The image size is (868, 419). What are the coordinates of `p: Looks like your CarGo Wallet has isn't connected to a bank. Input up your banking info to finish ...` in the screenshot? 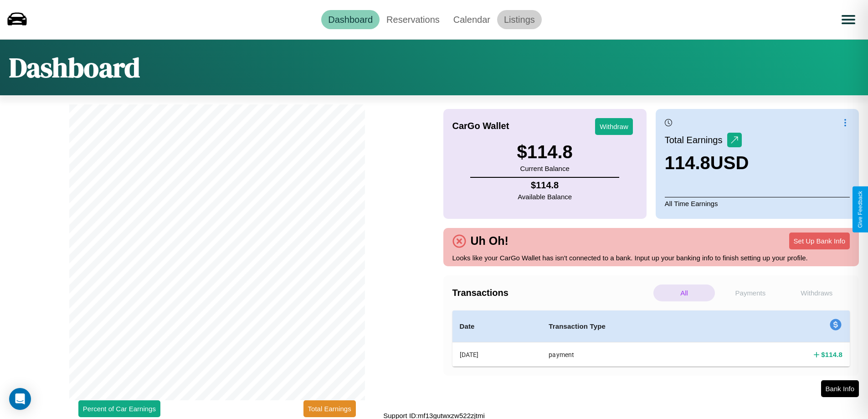 It's located at (651, 258).